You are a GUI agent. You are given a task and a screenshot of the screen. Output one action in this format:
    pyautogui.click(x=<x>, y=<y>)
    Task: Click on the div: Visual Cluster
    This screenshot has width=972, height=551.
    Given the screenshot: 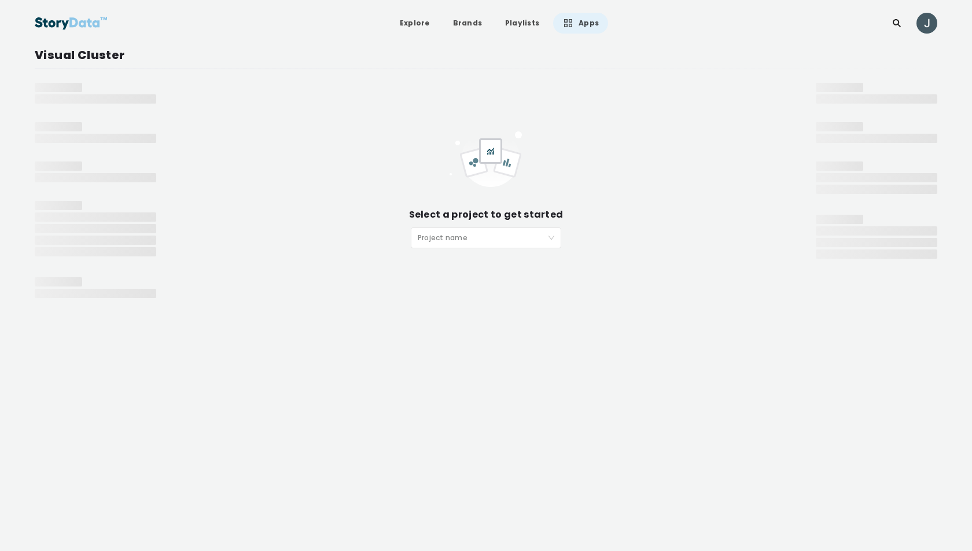 What is the action you would take?
    pyautogui.click(x=486, y=55)
    